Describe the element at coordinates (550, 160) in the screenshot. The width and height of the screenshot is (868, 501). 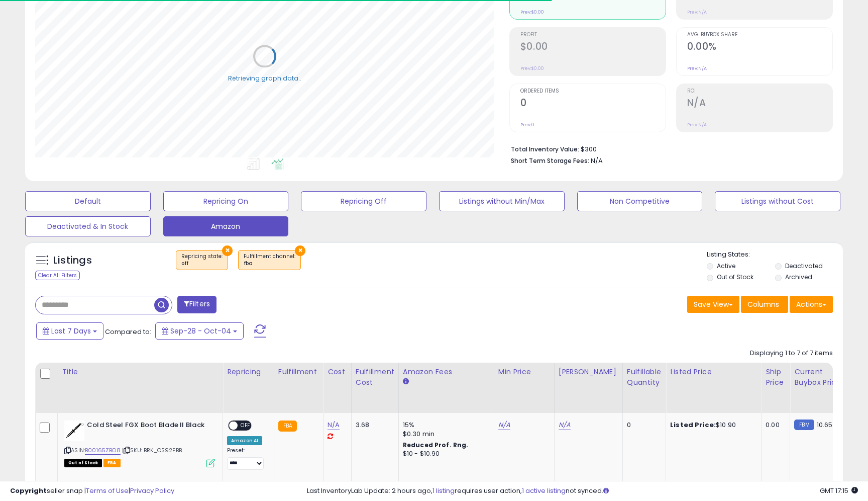
I see `b: Short Term Storage Fees:` at that location.